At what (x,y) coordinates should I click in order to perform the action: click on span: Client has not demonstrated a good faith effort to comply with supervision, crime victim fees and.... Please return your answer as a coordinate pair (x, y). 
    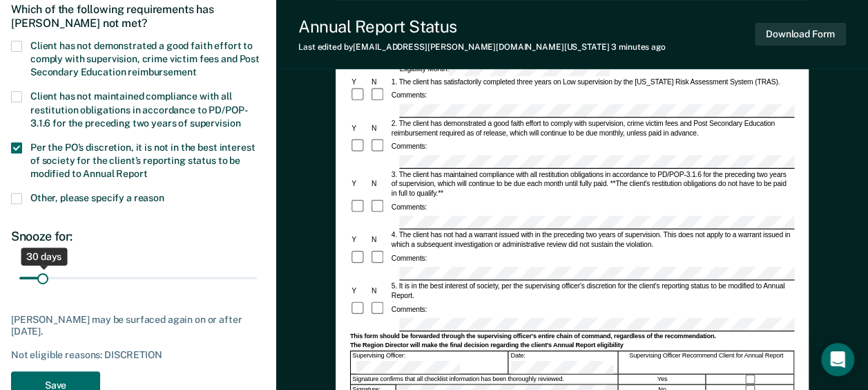
    Looking at the image, I should click on (145, 59).